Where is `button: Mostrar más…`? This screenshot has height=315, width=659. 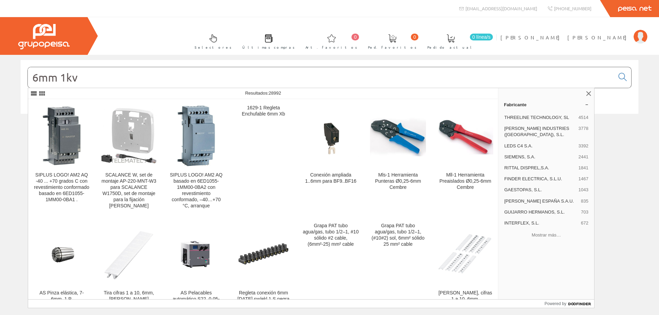 button: Mostrar más… is located at coordinates (546, 235).